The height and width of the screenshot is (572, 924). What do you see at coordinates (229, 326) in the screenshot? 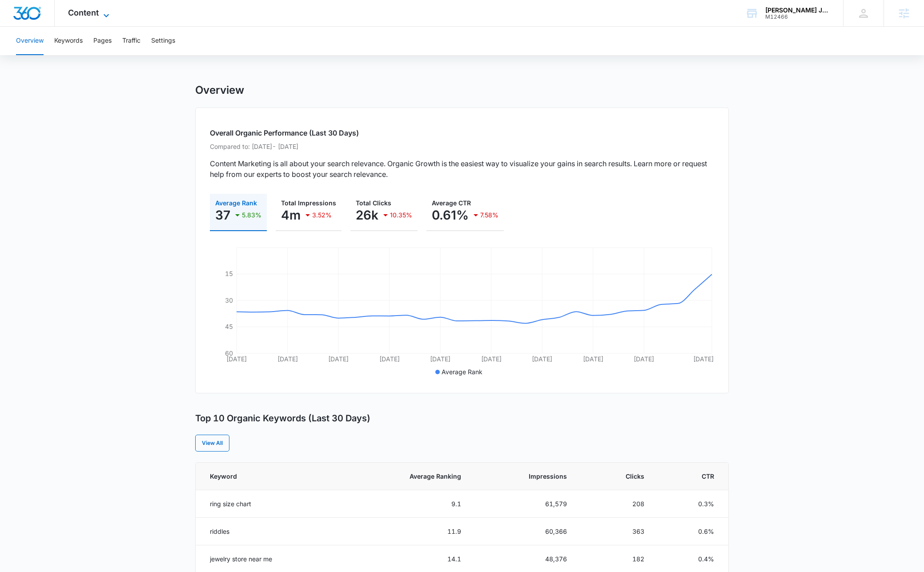
I see `tspan: 45` at bounding box center [229, 326].